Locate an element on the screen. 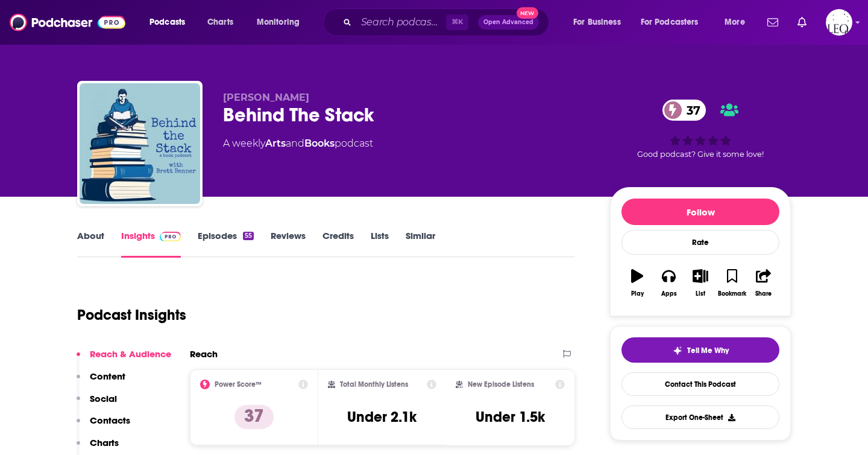 This screenshot has width=868, height=455. span: Monitoring is located at coordinates (277, 22).